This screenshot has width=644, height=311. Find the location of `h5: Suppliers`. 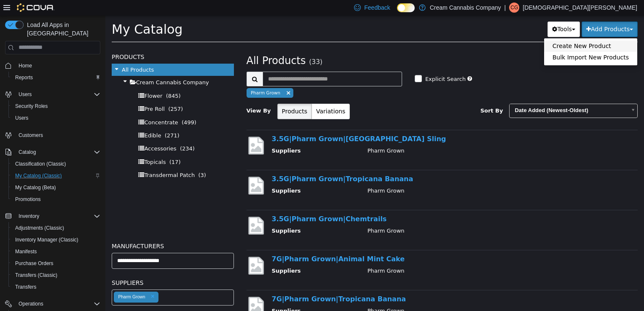

h5: Suppliers is located at coordinates (67, 267).